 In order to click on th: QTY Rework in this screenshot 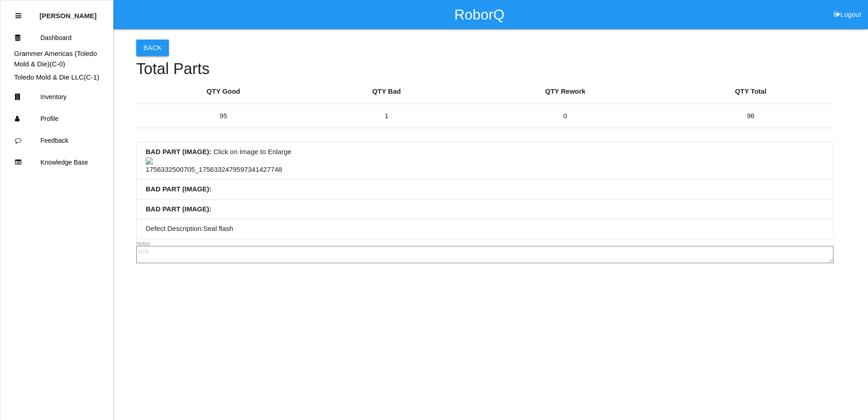, I will do `click(565, 91)`.